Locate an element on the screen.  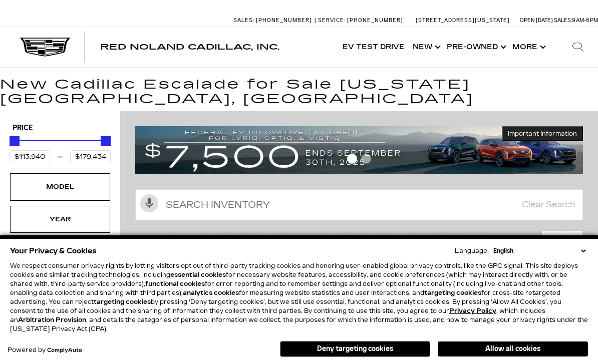
a: New is located at coordinates (426, 47).